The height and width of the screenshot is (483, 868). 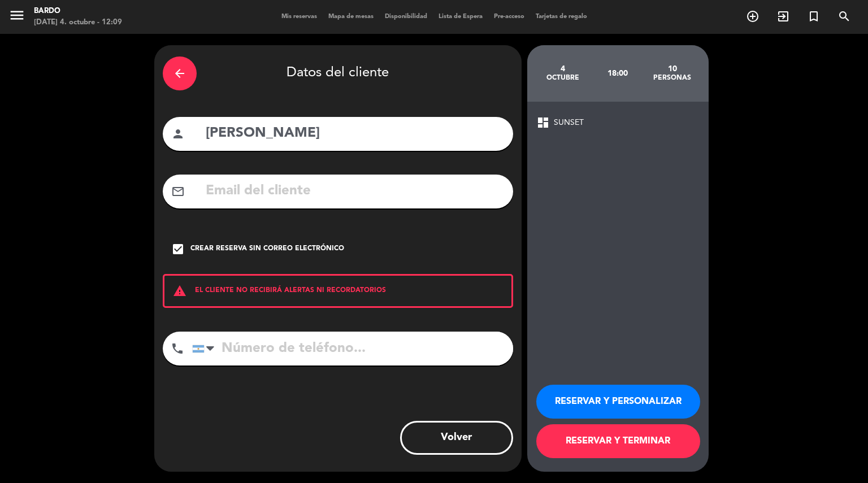 I want to click on div: octubre, so click(x=563, y=78).